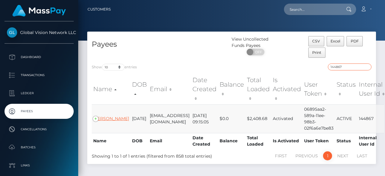 Image resolution: width=385 pixels, height=176 pixels. What do you see at coordinates (169, 141) in the screenshot?
I see `th: Email` at bounding box center [169, 141].